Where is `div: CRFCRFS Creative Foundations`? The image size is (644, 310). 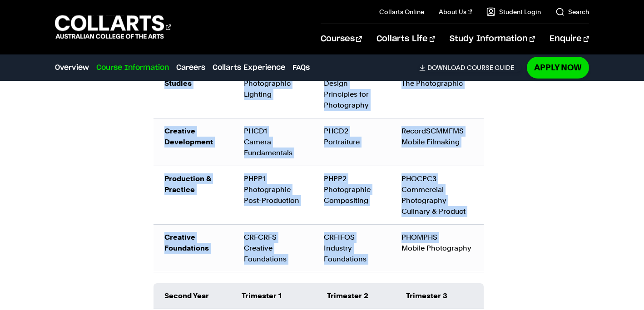 div: CRFCRFS Creative Foundations is located at coordinates (272, 248).